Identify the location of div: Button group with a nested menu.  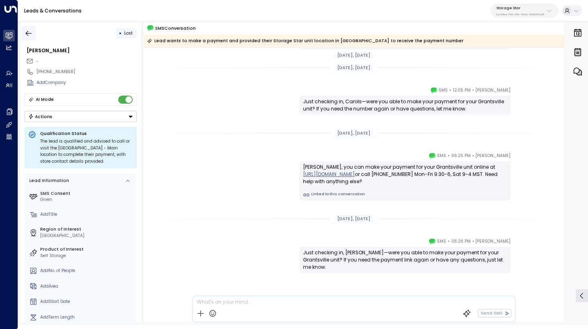
(80, 117).